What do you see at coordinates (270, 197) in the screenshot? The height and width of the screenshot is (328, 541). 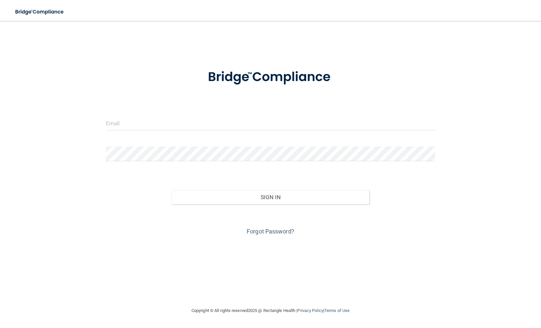 I see `button: Sign In` at bounding box center [270, 197].